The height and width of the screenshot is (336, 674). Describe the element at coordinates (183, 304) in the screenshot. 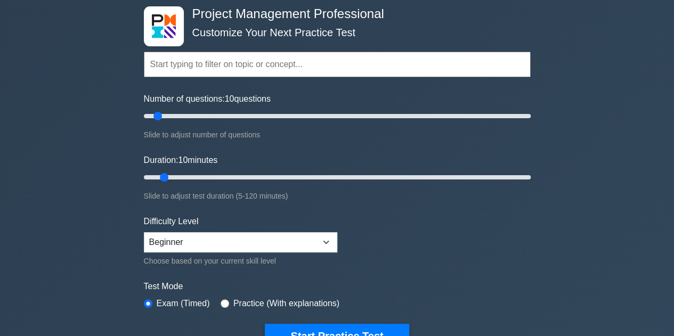

I see `label: Exam (Timed)` at that location.